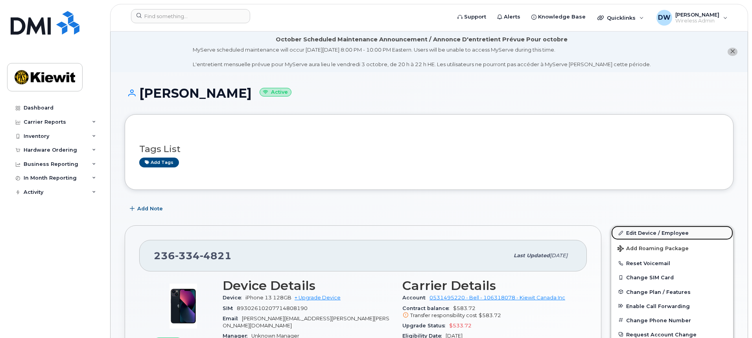  Describe the element at coordinates (234, 297) in the screenshot. I see `span: Device` at that location.